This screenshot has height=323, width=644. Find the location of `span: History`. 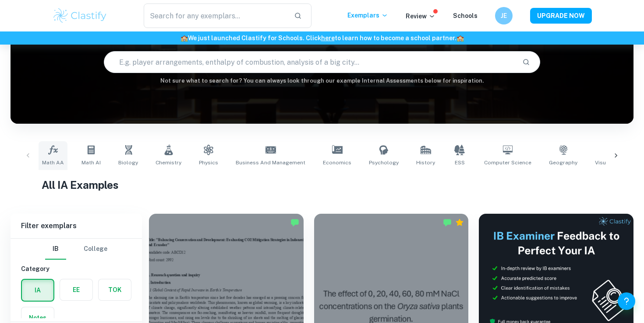

span: History is located at coordinates (425, 163).